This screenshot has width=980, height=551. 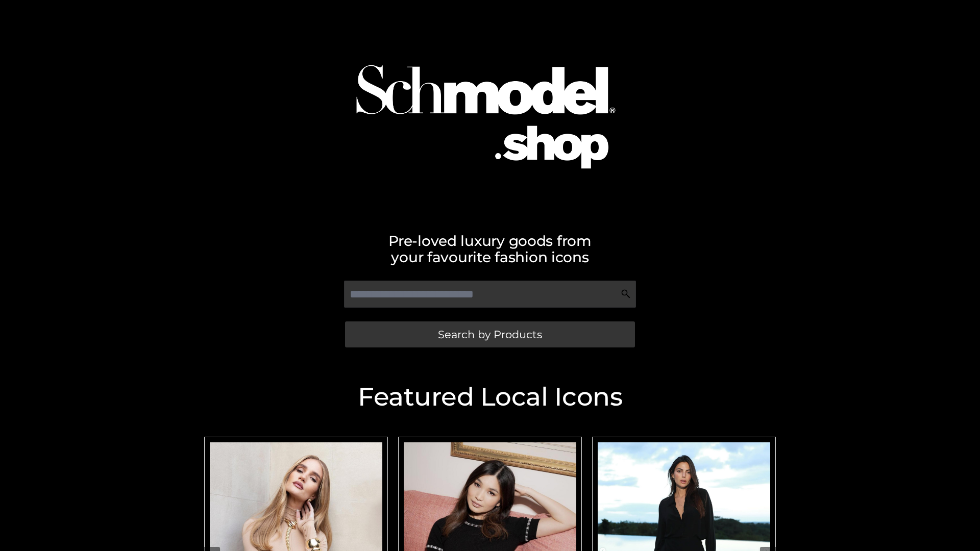 What do you see at coordinates (490, 334) in the screenshot?
I see `a: Search by Products` at bounding box center [490, 334].